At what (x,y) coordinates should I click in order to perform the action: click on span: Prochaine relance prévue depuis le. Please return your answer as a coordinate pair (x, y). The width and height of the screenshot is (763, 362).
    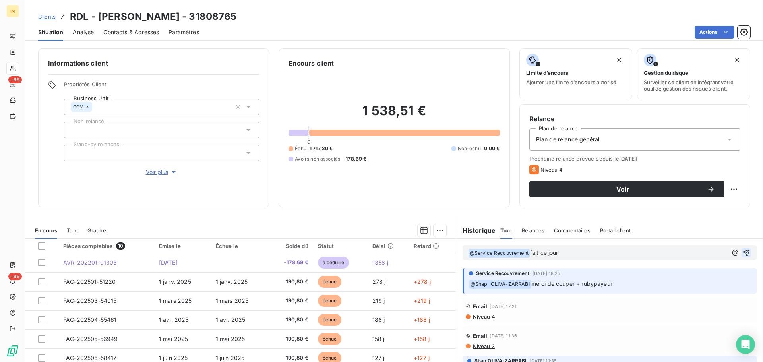
    Looking at the image, I should click on (635, 159).